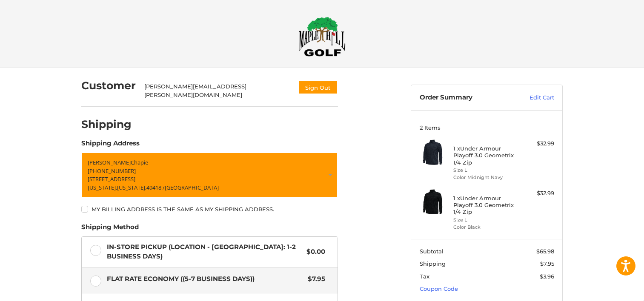 The height and width of the screenshot is (301, 644). Describe the element at coordinates (432, 263) in the screenshot. I see `span: Shipping` at that location.